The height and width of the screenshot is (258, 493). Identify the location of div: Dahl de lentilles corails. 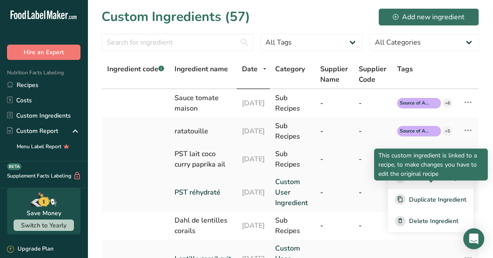
(203, 226).